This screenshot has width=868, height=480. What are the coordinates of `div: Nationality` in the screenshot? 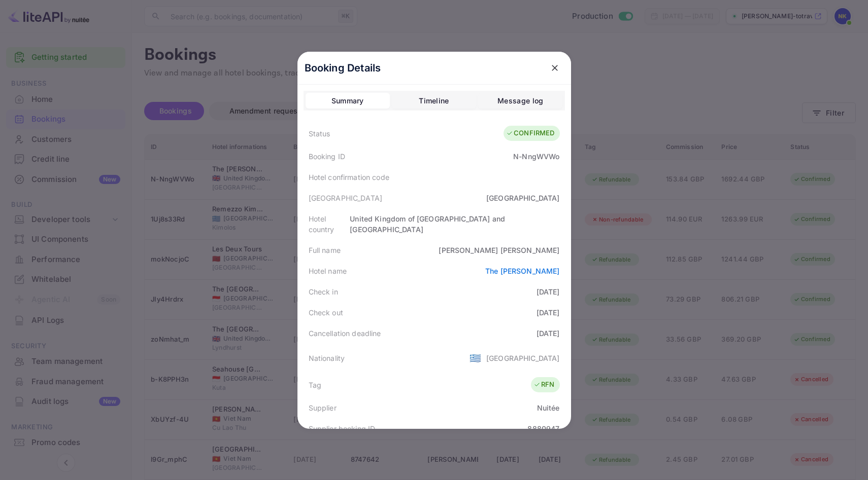 It's located at (327, 358).